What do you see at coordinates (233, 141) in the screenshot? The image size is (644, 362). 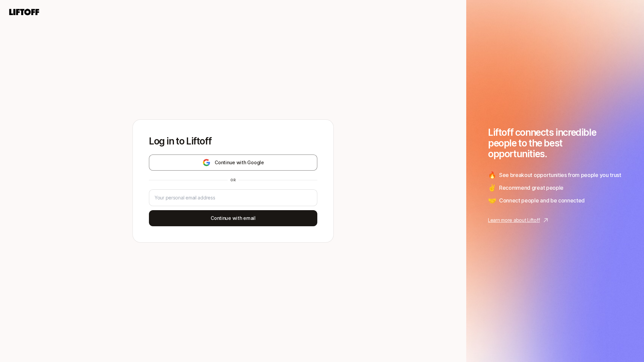 I see `p: Log in to Liftoff` at bounding box center [233, 141].